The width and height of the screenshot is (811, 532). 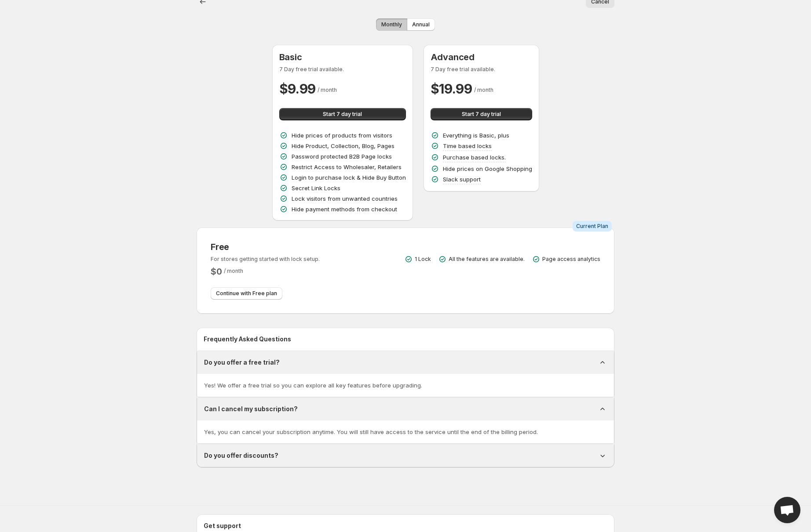 I want to click on h3: Advanced, so click(x=481, y=57).